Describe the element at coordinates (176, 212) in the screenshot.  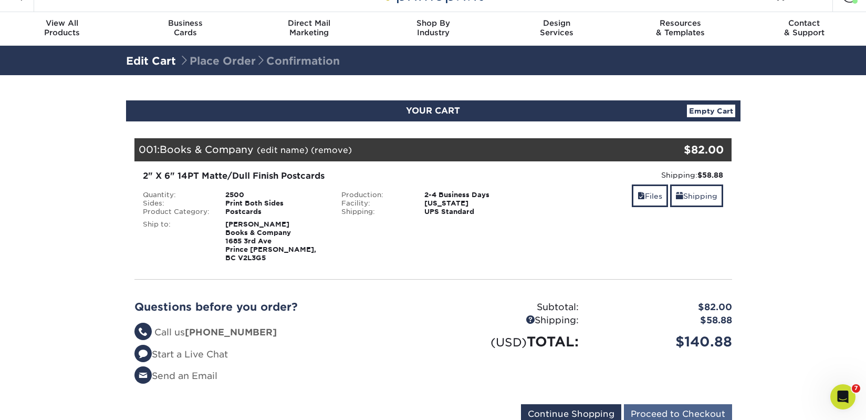
I see `div: Product Category:` at that location.